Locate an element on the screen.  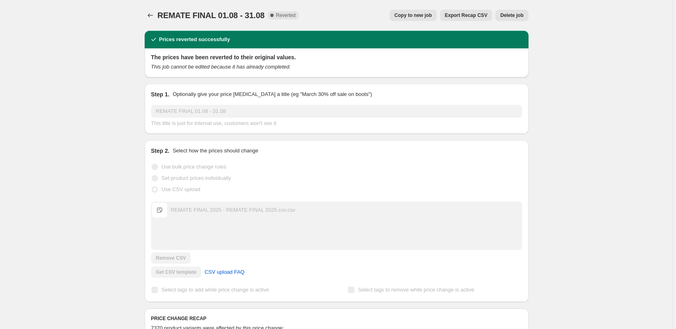
h2: Step 2. is located at coordinates (160, 151).